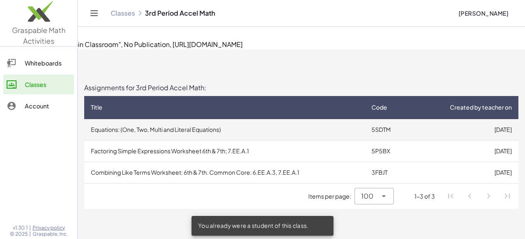  Describe the element at coordinates (224, 151) in the screenshot. I see `td: Factoring Simple Expressions Worksheet 6th & 7th; 7.EE.A.1` at that location.